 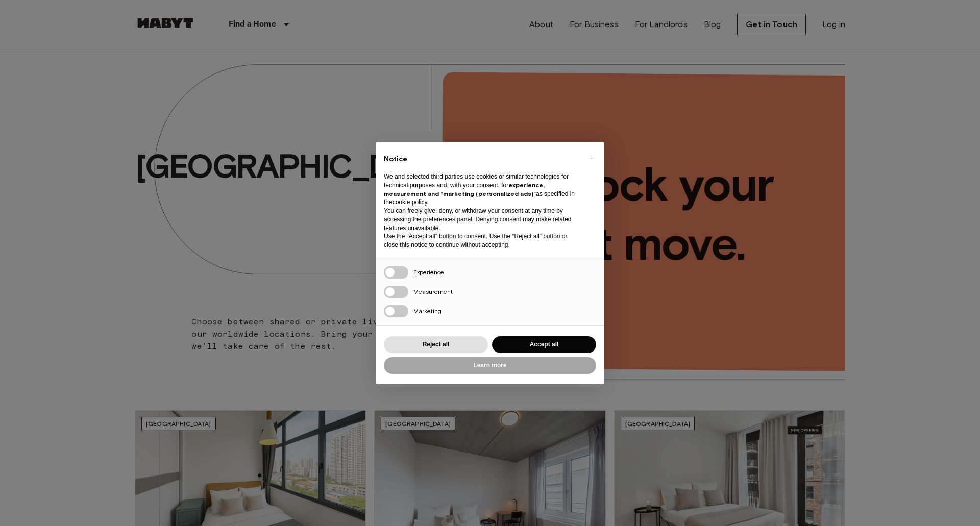 I want to click on button: Close this notice, so click(x=591, y=158).